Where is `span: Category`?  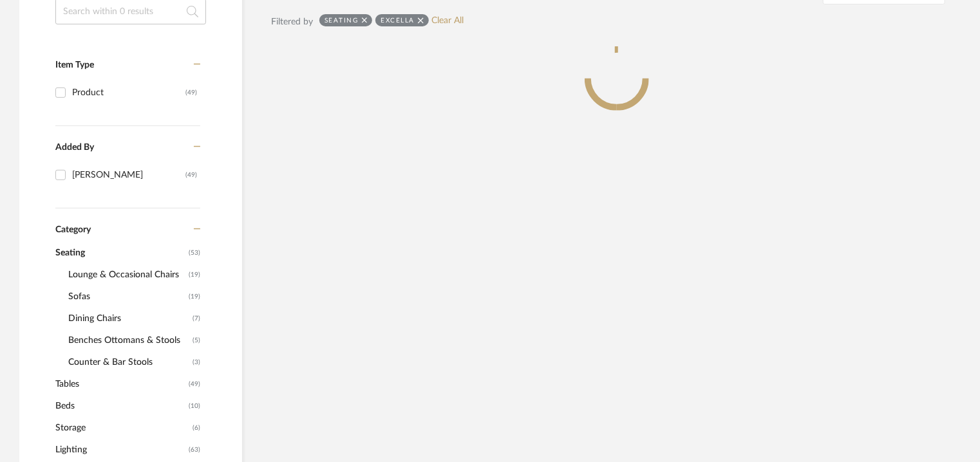 span: Category is located at coordinates (73, 230).